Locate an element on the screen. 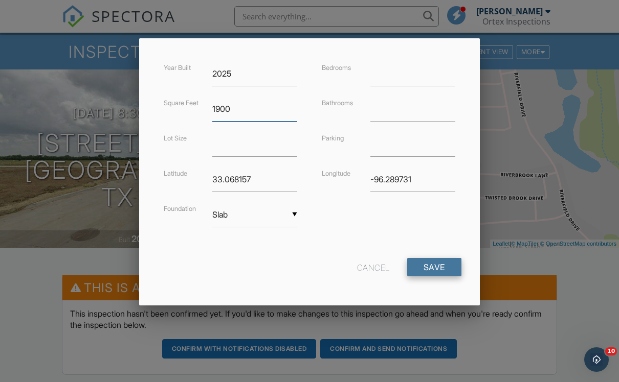  label: Longitude is located at coordinates (336, 173).